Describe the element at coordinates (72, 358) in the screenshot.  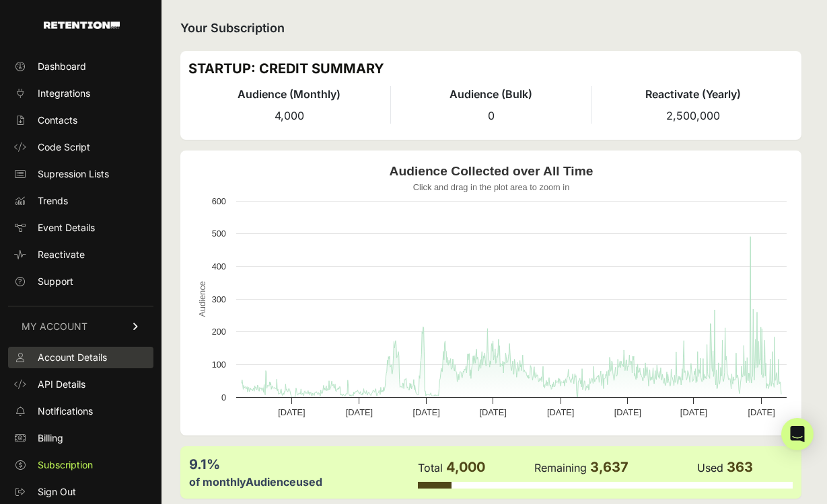
I see `span: Account Details` at that location.